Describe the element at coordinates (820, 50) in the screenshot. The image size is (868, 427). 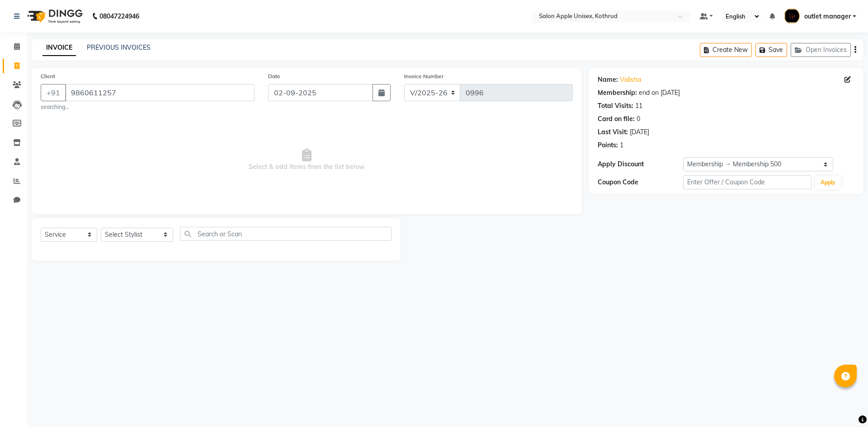
I see `button: Open Invoices` at that location.